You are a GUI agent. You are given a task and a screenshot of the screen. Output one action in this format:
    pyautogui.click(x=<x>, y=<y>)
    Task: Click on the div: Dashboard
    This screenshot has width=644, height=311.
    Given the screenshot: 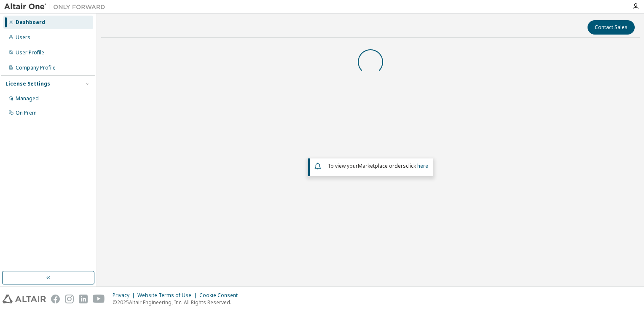 What is the action you would take?
    pyautogui.click(x=30, y=22)
    